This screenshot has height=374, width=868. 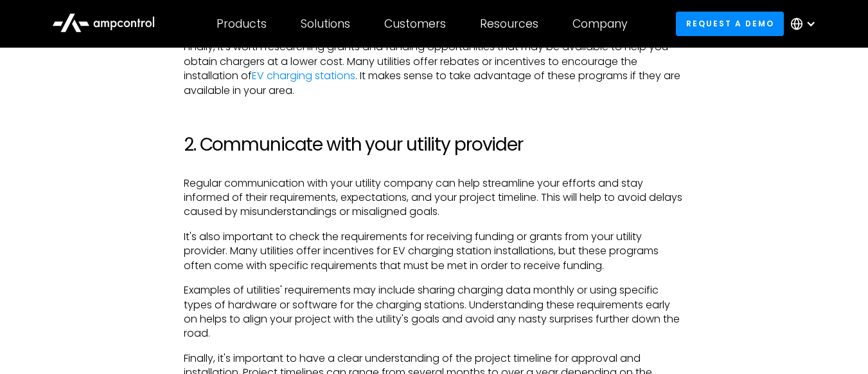 I want to click on div: Customers, so click(x=415, y=24).